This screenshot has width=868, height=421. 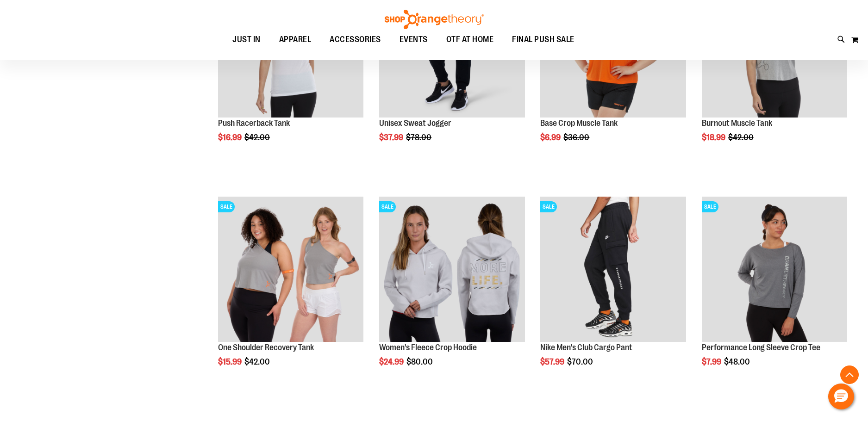 What do you see at coordinates (452, 269) in the screenshot?
I see `a: Product image for Womens Fleece Crop HoodieSALE` at bounding box center [452, 269].